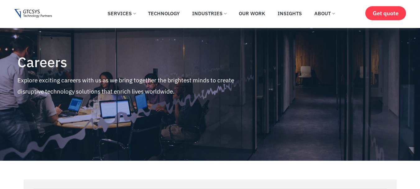 The image size is (420, 189). Describe the element at coordinates (164, 13) in the screenshot. I see `a: Technology` at that location.